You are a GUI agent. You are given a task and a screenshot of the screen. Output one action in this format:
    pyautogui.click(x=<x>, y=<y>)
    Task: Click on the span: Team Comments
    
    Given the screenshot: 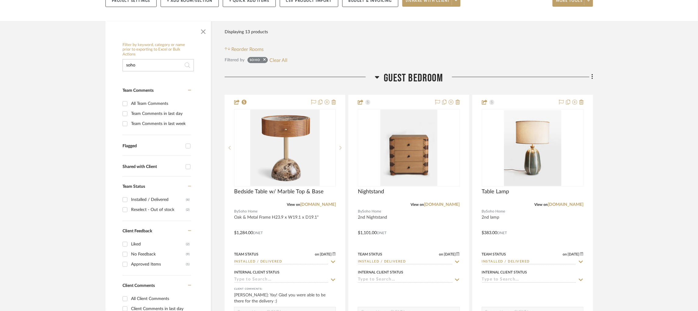 What is the action you would take?
    pyautogui.click(x=138, y=90)
    